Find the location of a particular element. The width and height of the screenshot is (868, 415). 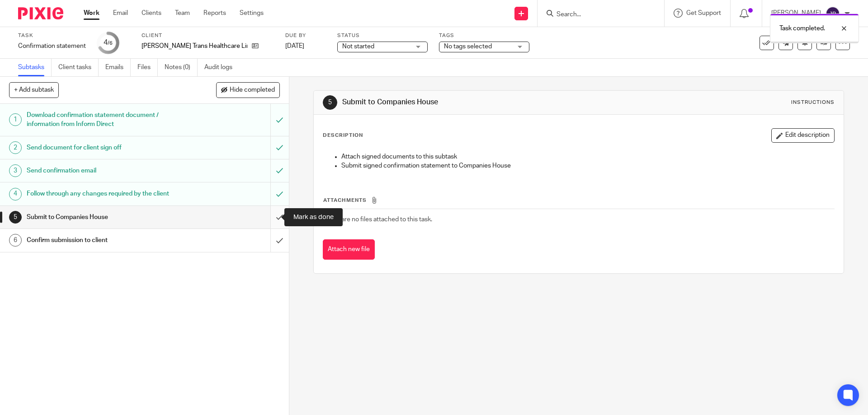

span: No tags selected is located at coordinates (468, 46).